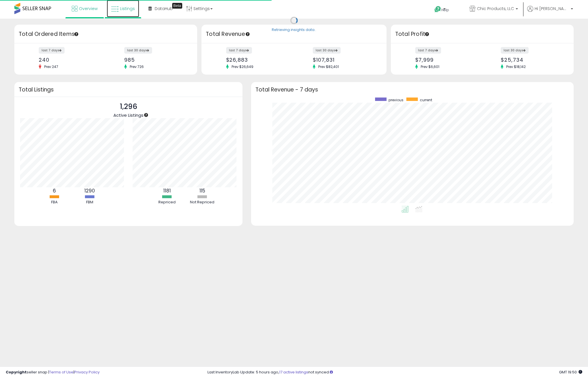 This screenshot has height=378, width=588. I want to click on span: previous, so click(396, 100).